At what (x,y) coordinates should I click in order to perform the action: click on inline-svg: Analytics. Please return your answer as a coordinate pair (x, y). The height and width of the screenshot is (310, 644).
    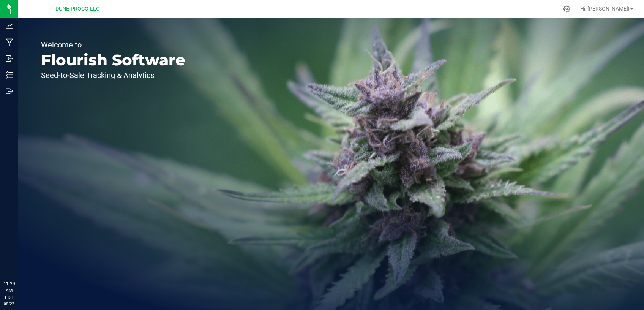
    Looking at the image, I should click on (10, 26).